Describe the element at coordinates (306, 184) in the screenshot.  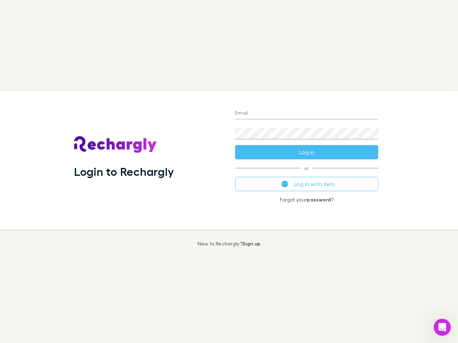
I see `button: Log in with Xero` at that location.